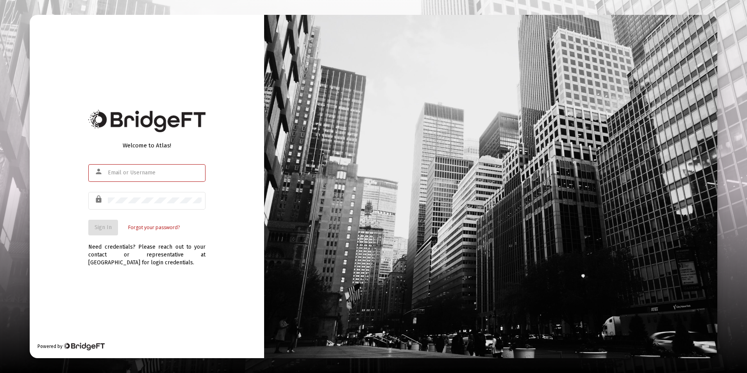 This screenshot has height=373, width=747. What do you see at coordinates (103, 227) in the screenshot?
I see `span: Sign In` at bounding box center [103, 227].